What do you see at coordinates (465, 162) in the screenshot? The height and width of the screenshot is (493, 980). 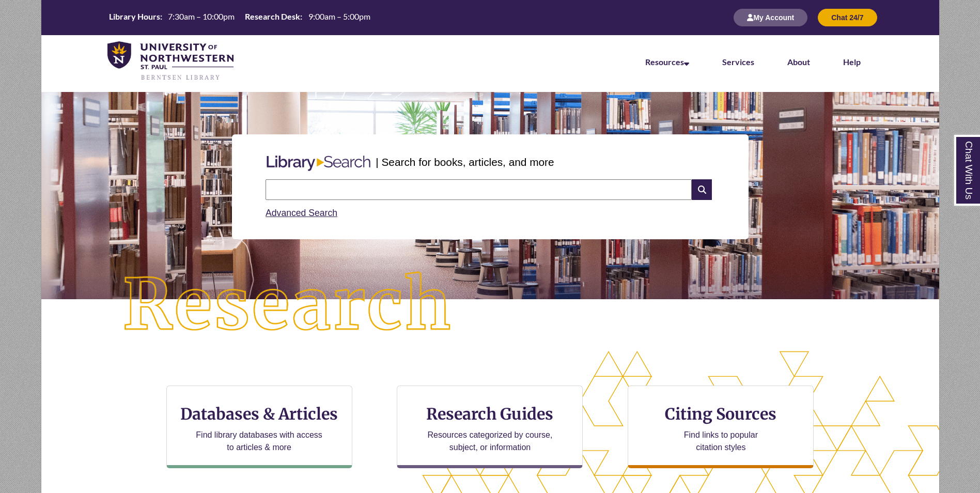 I see `p: | Search for books, articles, and more` at bounding box center [465, 162].